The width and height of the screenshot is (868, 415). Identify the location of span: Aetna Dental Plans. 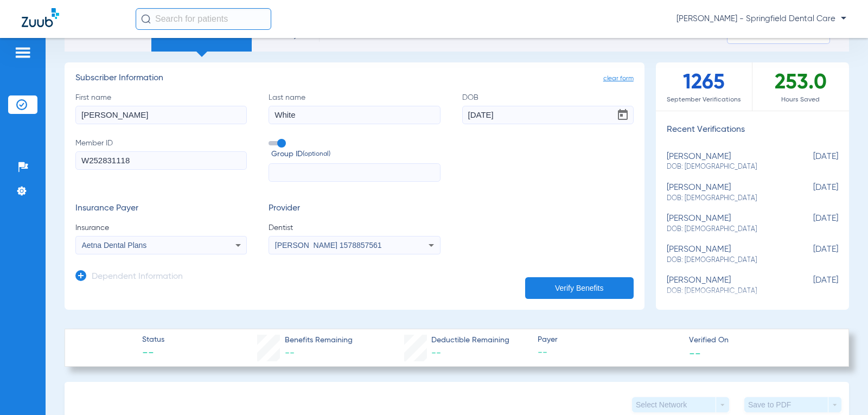
(114, 245).